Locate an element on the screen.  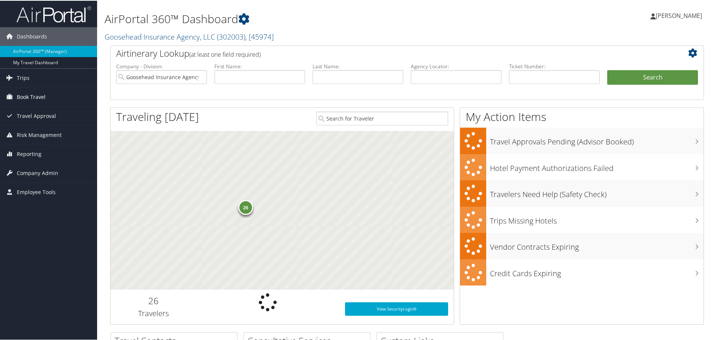
button: Search is located at coordinates (653, 77).